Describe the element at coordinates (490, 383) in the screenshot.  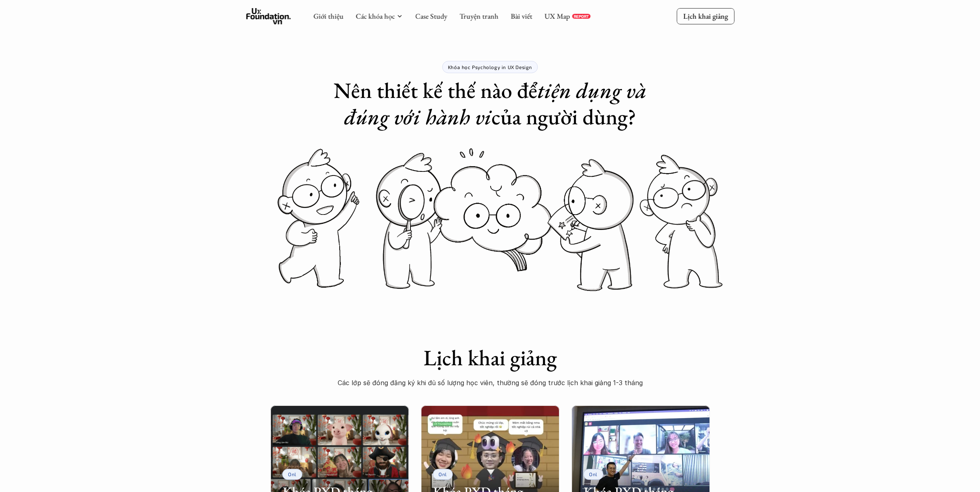
I see `p: Các lớp sẽ đóng đăng ký khi đủ số lượng học viên, thường sẽ đóng trước lịch khai giảng 1-3 tháng` at that location.